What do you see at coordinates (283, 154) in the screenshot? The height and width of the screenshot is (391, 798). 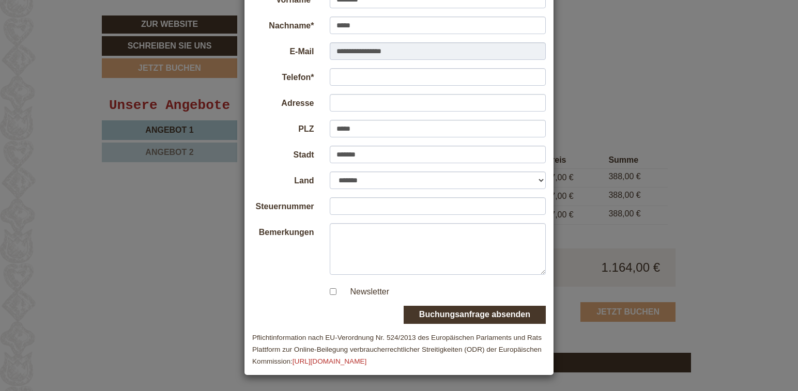 I see `label: Stadt` at bounding box center [283, 154].